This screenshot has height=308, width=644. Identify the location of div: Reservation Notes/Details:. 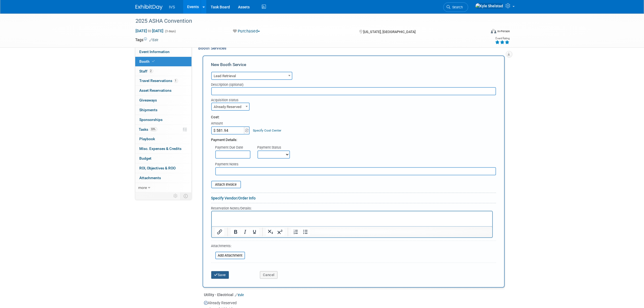
(352, 208).